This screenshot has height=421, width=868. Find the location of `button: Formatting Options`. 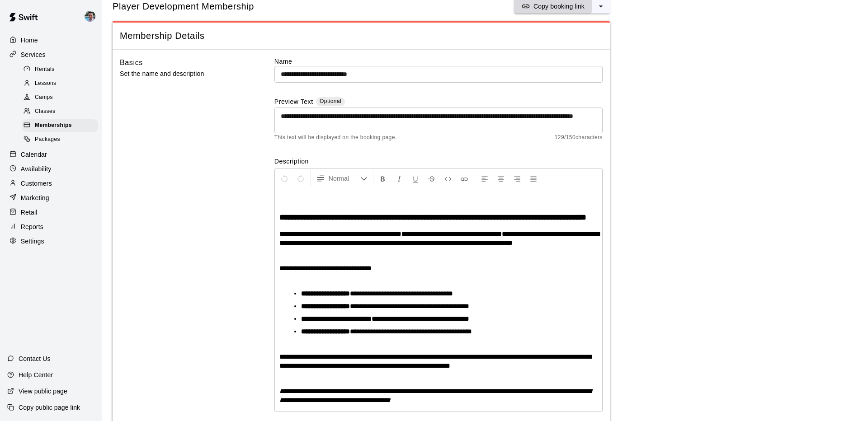

button: Formatting Options is located at coordinates (341, 178).